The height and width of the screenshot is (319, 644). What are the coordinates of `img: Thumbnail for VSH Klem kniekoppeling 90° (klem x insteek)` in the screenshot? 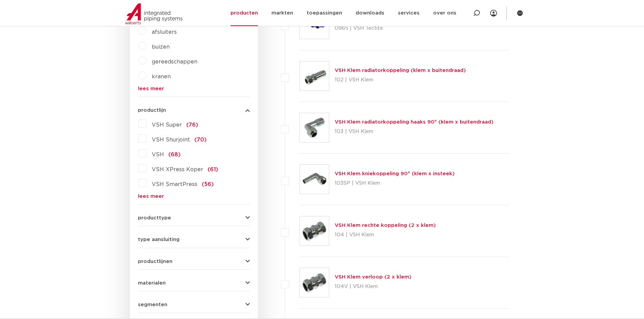 It's located at (315, 179).